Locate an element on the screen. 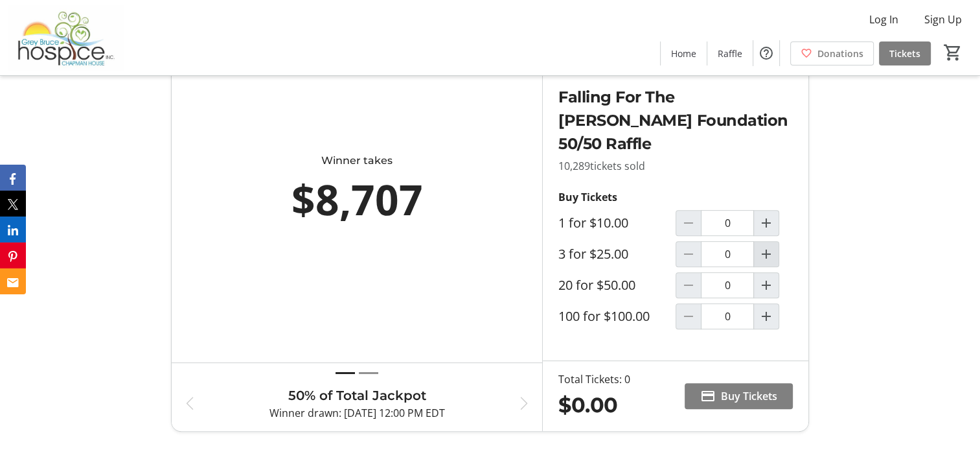  button: Draw 2 is located at coordinates (369, 373).